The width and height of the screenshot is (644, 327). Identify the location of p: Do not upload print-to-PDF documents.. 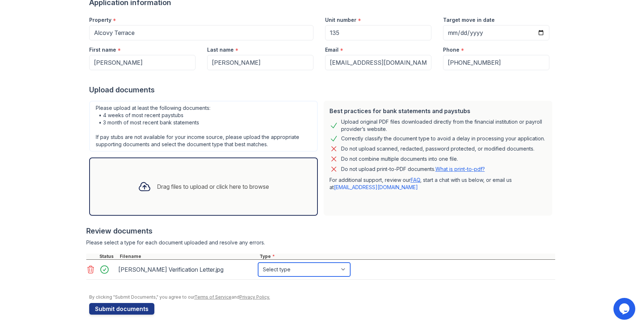
(413, 169).